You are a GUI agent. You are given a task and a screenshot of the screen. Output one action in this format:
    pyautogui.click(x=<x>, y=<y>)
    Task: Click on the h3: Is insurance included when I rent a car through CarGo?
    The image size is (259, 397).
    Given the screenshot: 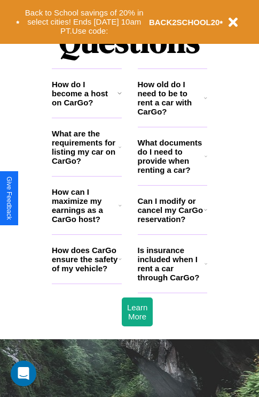 What is the action you would take?
    pyautogui.click(x=171, y=264)
    